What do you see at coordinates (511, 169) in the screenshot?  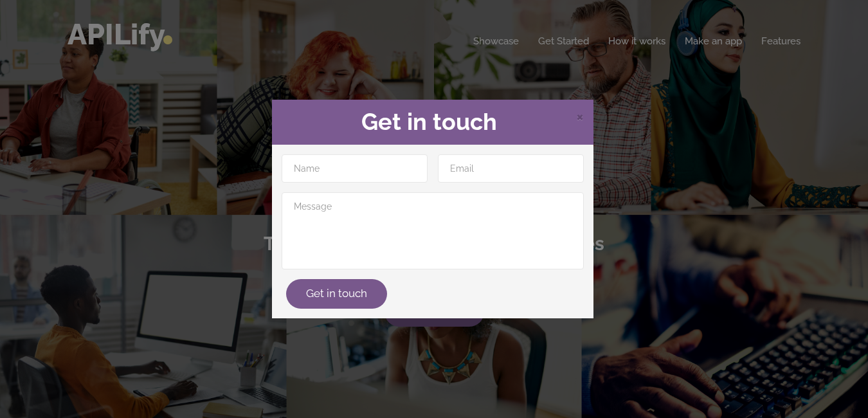 I see `input: Email` at bounding box center [511, 169].